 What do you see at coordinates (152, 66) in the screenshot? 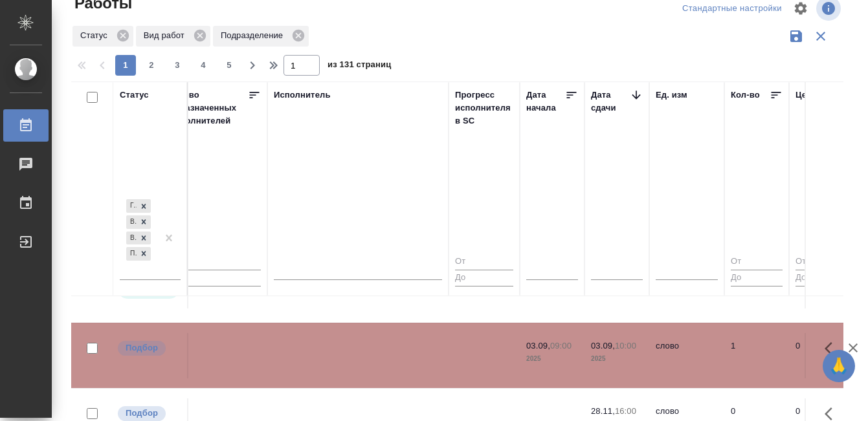
I see `button: 2` at bounding box center [152, 66].